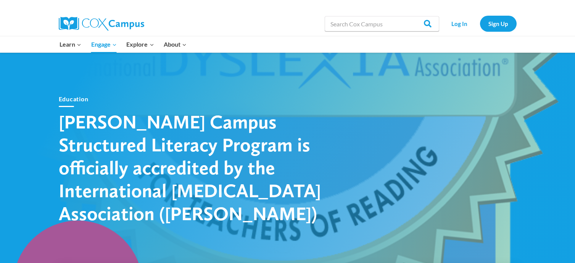 The width and height of the screenshot is (575, 263). I want to click on a: Education, so click(74, 99).